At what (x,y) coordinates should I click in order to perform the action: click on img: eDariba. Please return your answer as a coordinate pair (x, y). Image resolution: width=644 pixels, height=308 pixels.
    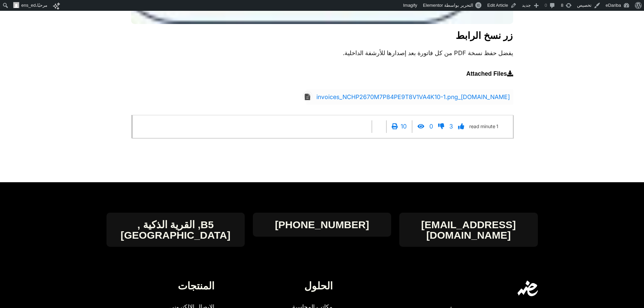
    Looking at the image, I should click on (528, 288).